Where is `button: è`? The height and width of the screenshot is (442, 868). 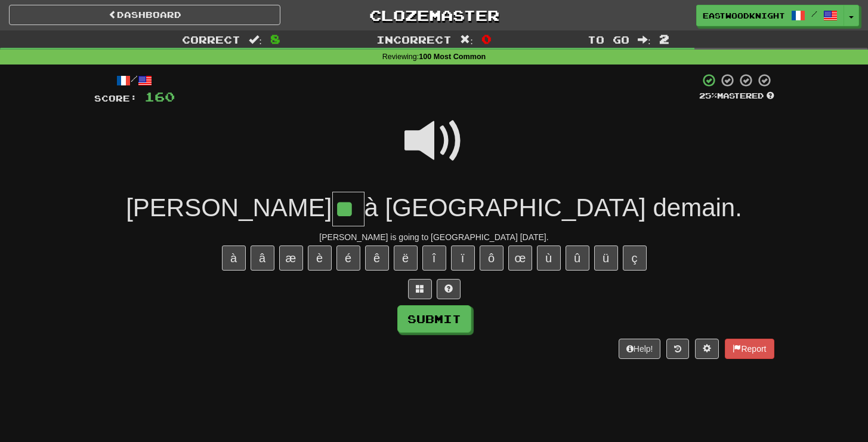
button: è is located at coordinates (320, 258).